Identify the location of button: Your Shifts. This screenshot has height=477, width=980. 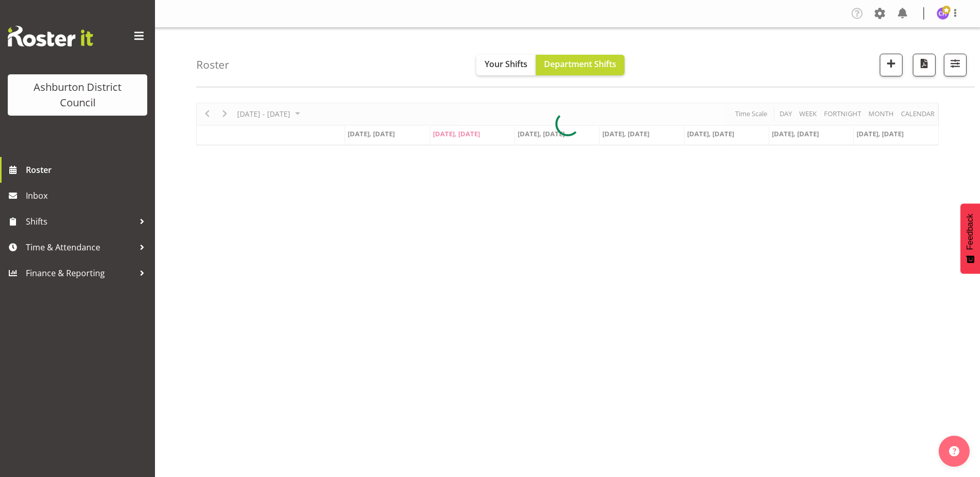
(505, 65).